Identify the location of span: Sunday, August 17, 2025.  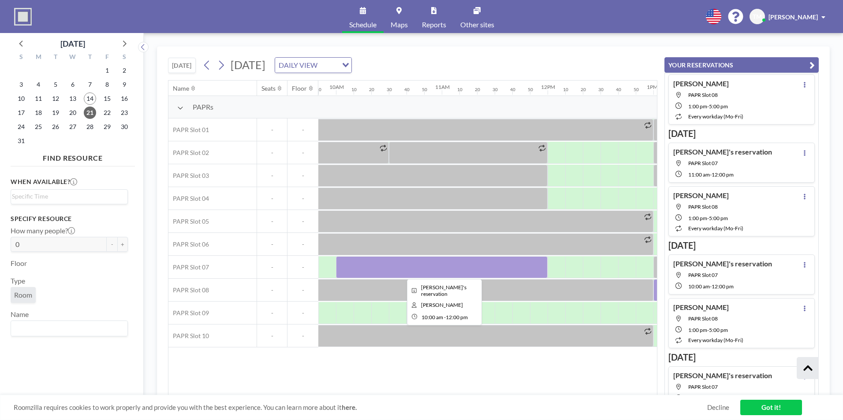
(21, 113).